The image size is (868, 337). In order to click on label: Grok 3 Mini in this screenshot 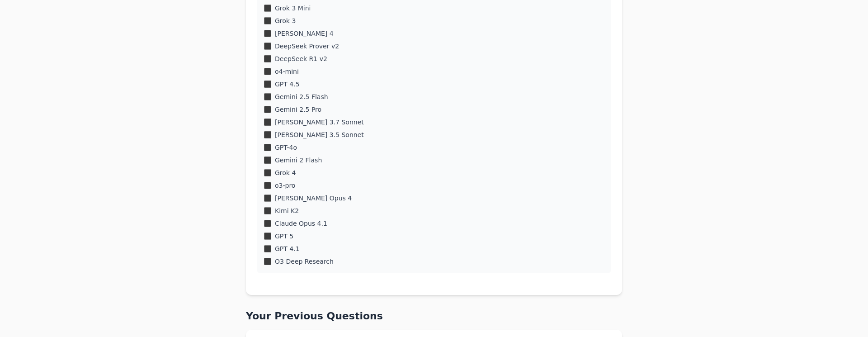, I will do `click(293, 8)`.